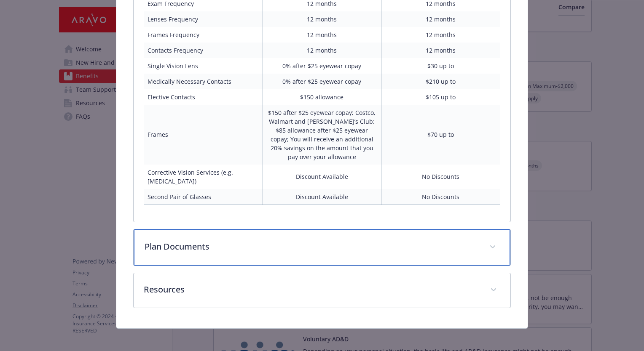  Describe the element at coordinates (204, 19) in the screenshot. I see `td: Lenses Frequency` at that location.